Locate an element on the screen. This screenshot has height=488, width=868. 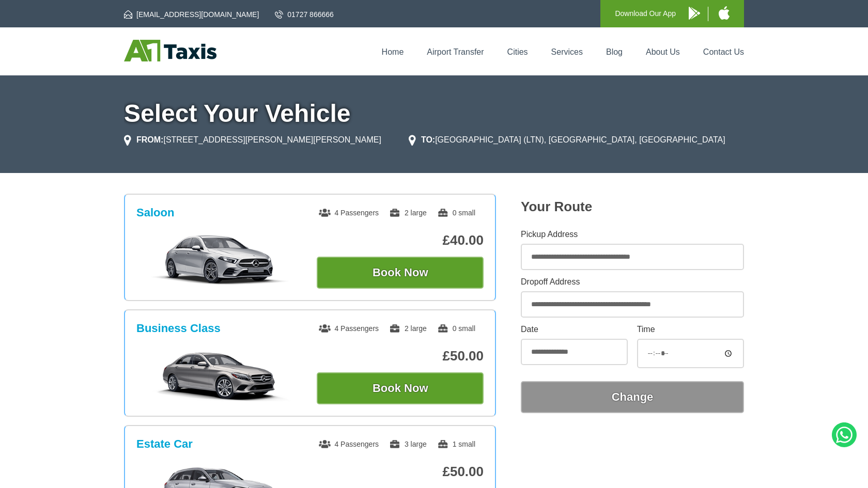
h3: Estate Car is located at coordinates (165, 444).